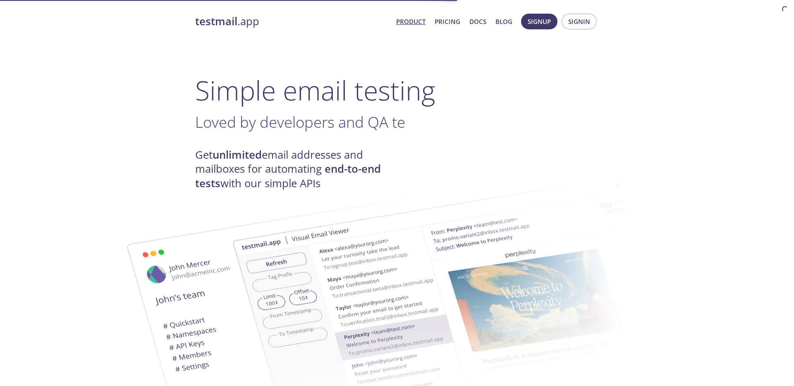 The width and height of the screenshot is (794, 386). What do you see at coordinates (216, 21) in the screenshot?
I see `strong: testmail` at bounding box center [216, 21].